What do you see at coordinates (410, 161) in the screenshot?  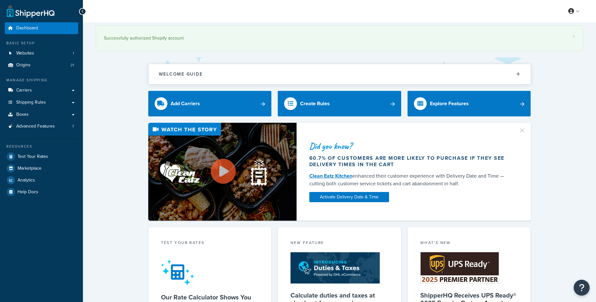 I see `div: 60.7% of customers are more likely to purchase if they see delivery times in the cart` at bounding box center [410, 161].